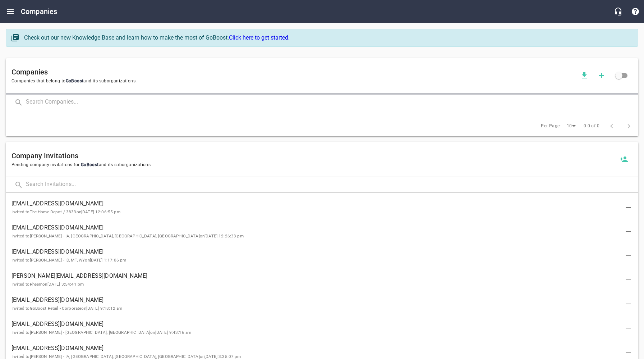 The height and width of the screenshot is (359, 644). What do you see at coordinates (572, 126) in the screenshot?
I see `div: 10` at bounding box center [572, 126].